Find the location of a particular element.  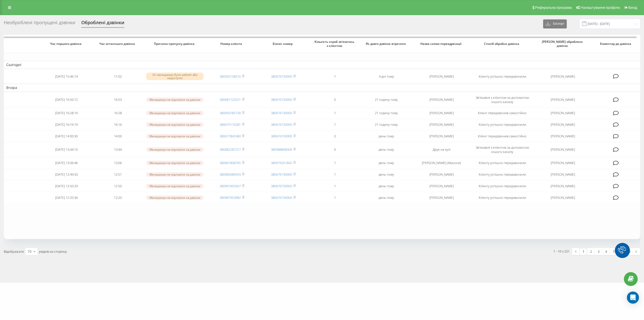

div: Необроблені пропущені дзвінки is located at coordinates (40, 24).